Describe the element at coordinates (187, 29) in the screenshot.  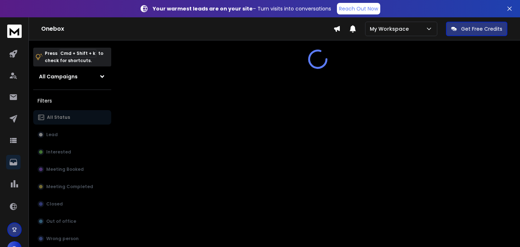
I see `h1: Onebox` at that location.